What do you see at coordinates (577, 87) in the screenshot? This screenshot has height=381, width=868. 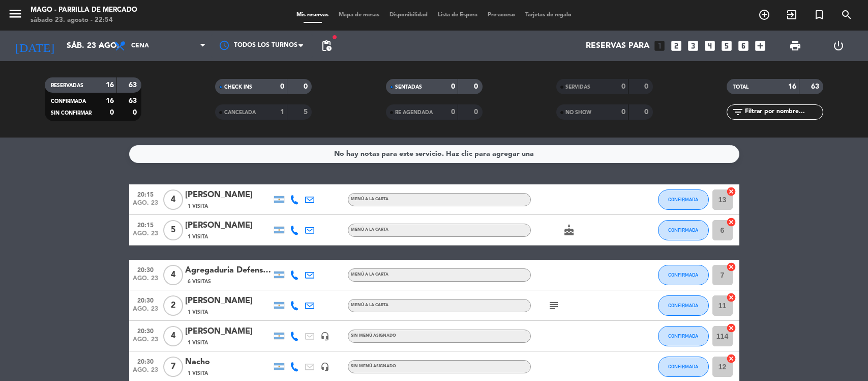 I see `span: SERVIDAS` at bounding box center [577, 87].